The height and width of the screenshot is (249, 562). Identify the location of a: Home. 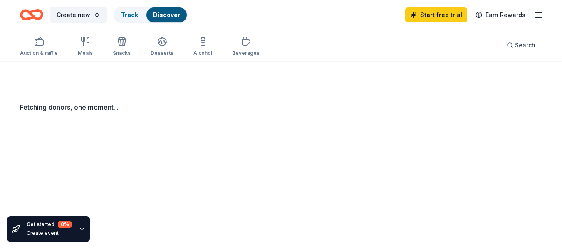
(32, 15).